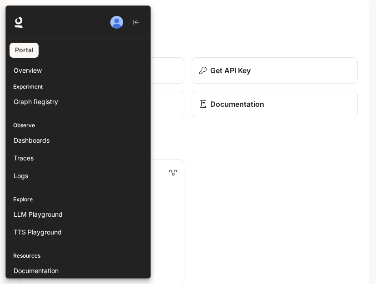  What do you see at coordinates (117, 22) in the screenshot?
I see `img: User avatar` at bounding box center [117, 22].